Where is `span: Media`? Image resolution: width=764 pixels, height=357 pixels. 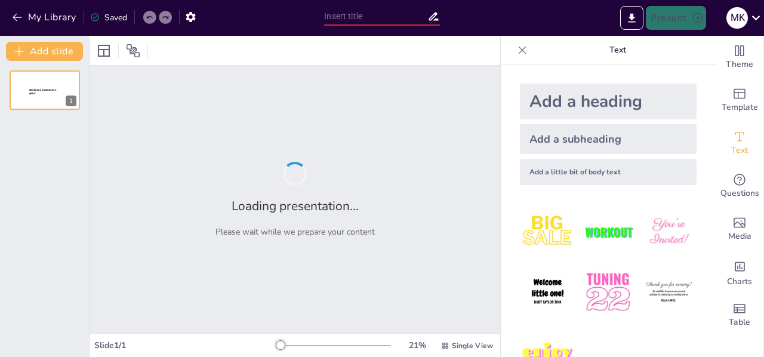
span: Media is located at coordinates (740, 236).